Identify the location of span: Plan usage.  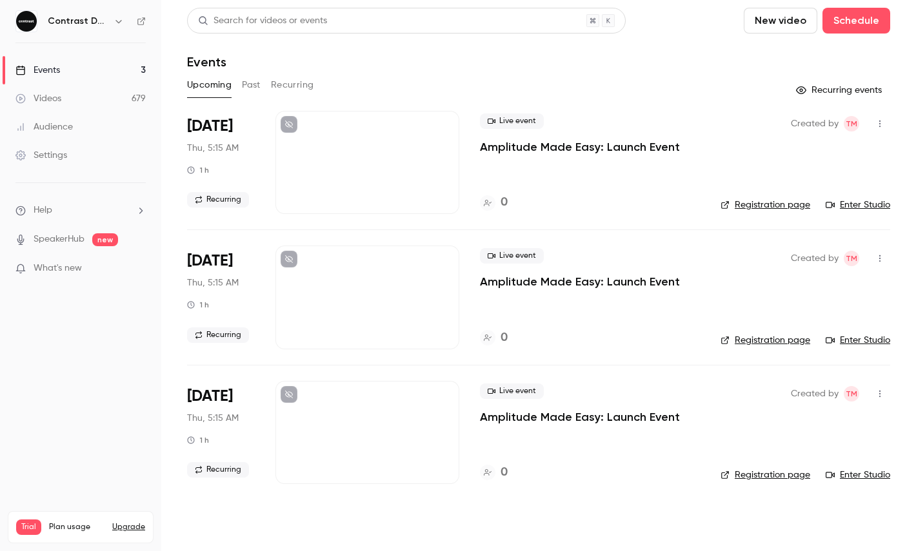
(77, 528).